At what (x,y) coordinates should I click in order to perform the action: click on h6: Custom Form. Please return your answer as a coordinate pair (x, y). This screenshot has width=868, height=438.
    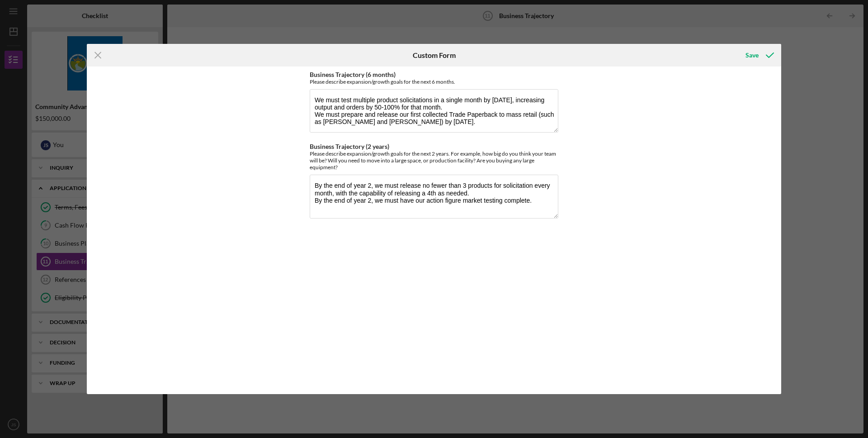
    Looking at the image, I should click on (434, 55).